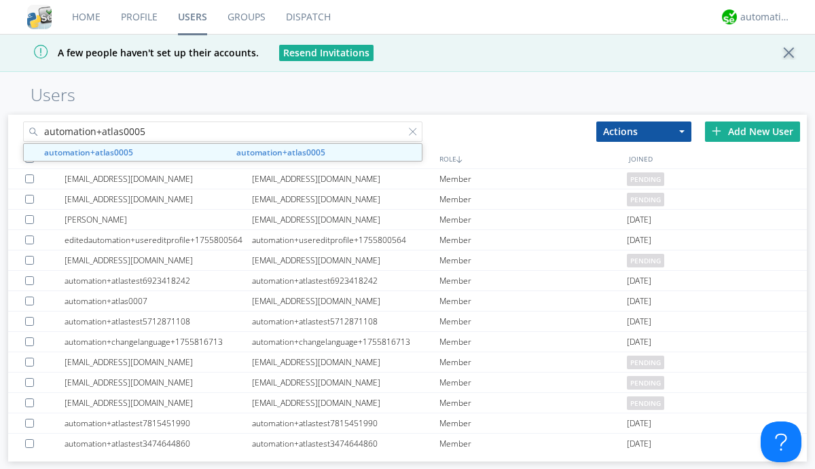 This screenshot has height=469, width=815. I want to click on div: automation+atlas, so click(766, 17).